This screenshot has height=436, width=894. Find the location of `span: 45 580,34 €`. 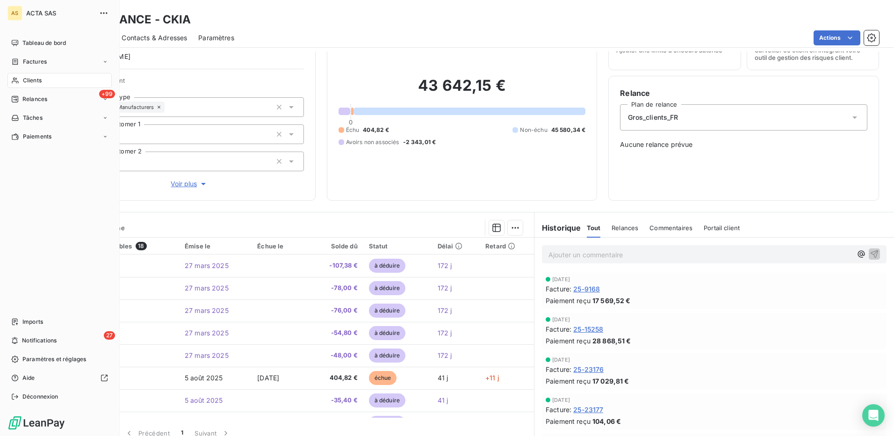

span: 45 580,34 € is located at coordinates (569, 130).